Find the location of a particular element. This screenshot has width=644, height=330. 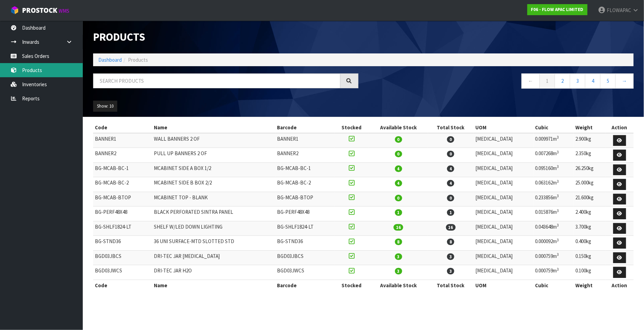

img: cube-alt.png is located at coordinates (14, 10).